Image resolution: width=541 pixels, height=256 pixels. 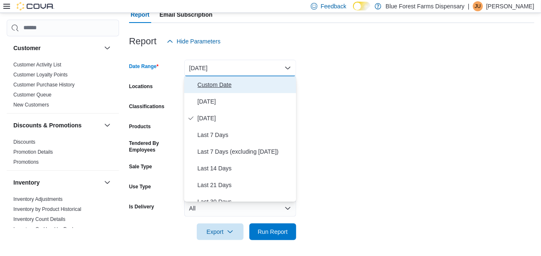 I want to click on h3: Customer, so click(x=27, y=48).